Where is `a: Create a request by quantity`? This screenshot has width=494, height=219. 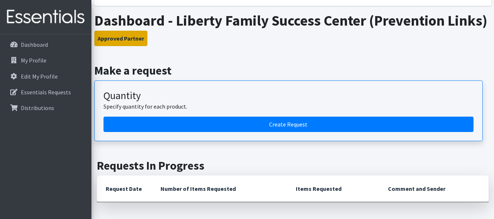 a: Create a request by quantity is located at coordinates (288, 124).